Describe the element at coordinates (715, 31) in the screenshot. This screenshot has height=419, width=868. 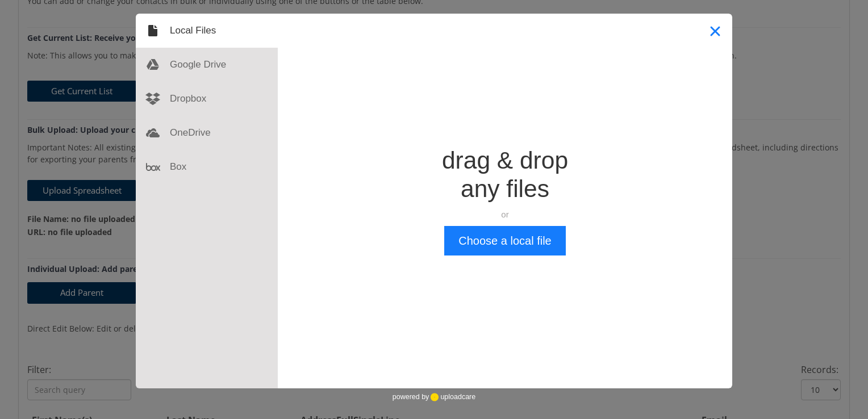
I see `button: Close` at that location.